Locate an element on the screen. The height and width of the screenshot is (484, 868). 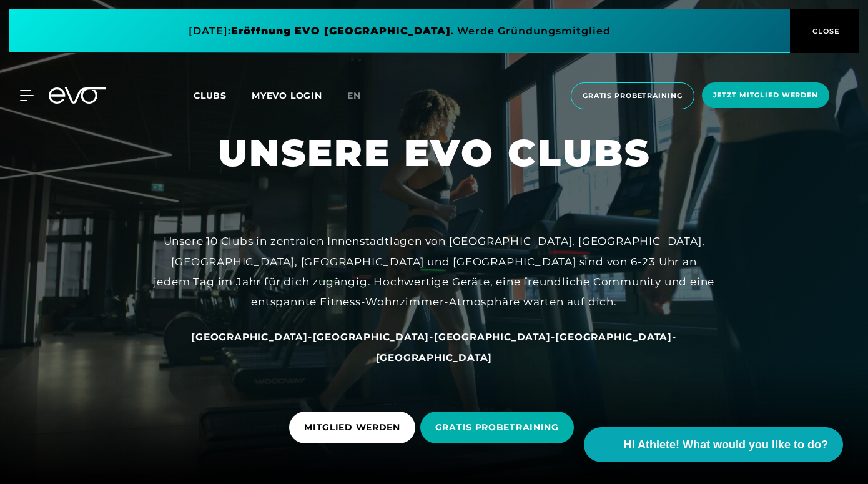
button: Hi Athlete! What would you like to do? is located at coordinates (713, 445).